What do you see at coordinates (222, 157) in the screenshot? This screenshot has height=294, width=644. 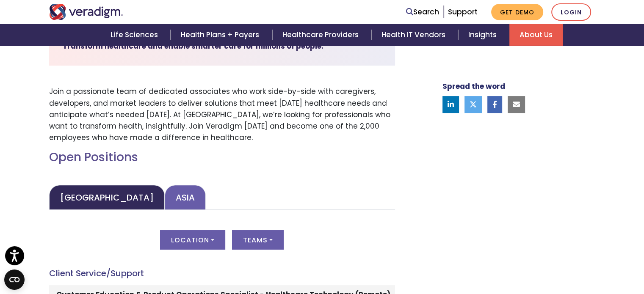 I see `h2: Open Positions` at bounding box center [222, 157].